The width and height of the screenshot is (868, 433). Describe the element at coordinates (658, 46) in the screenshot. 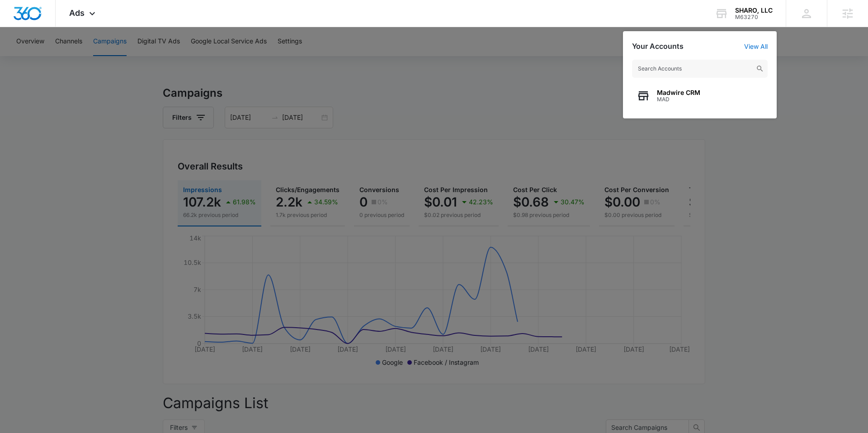

I see `h2: Your Accounts` at that location.